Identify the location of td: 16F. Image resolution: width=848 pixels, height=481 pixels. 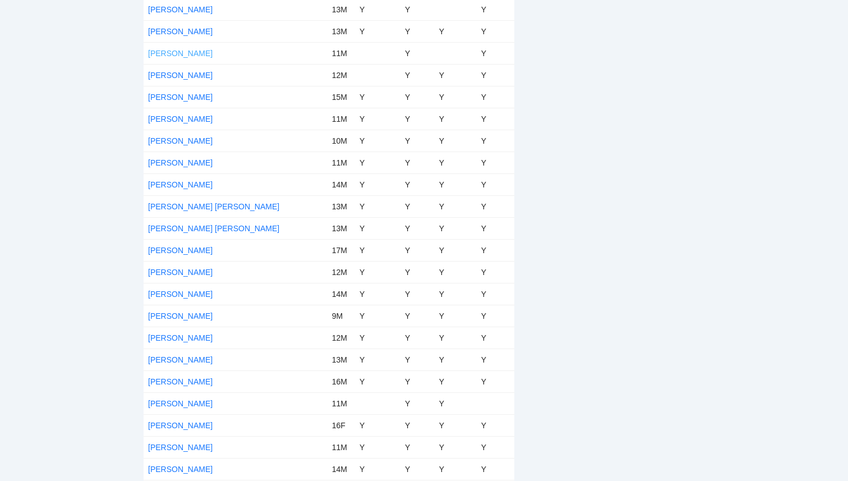
(341, 425).